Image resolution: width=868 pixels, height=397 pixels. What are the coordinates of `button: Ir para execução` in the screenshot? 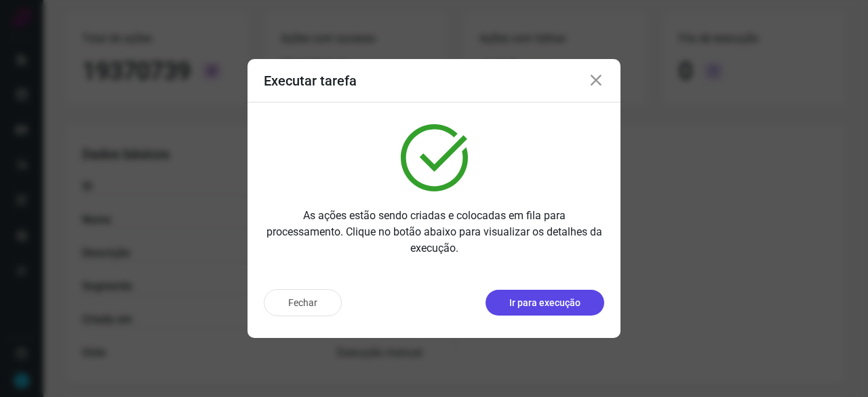 It's located at (544, 302).